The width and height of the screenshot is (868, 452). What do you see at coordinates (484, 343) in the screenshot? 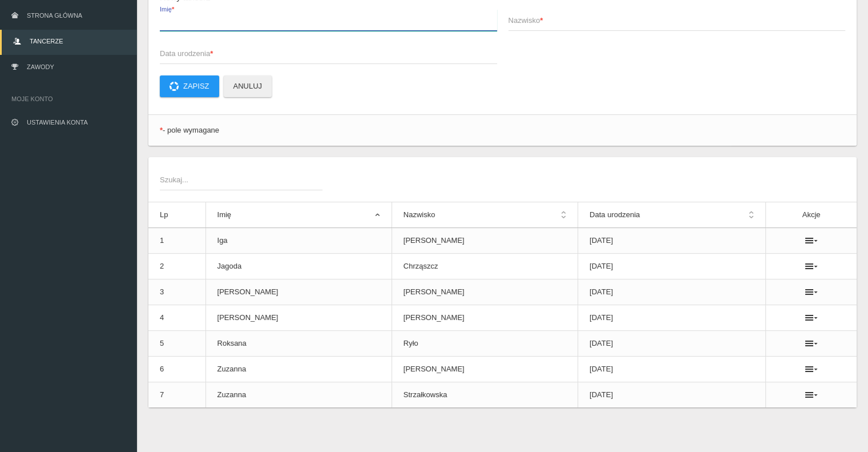
I see `td: Ryło` at bounding box center [484, 343].